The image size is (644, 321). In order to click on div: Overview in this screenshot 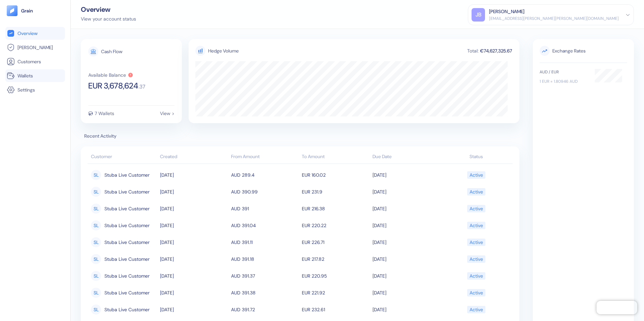, I will do `click(108, 9)`.